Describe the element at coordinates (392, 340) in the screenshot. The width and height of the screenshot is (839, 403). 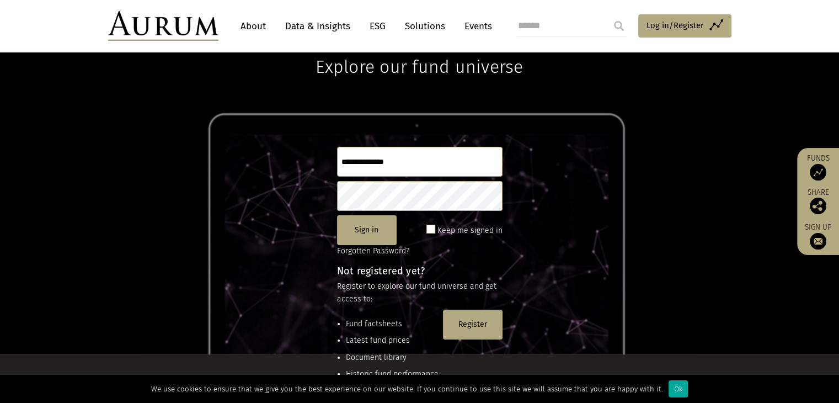
I see `li: Latest fund prices` at that location.